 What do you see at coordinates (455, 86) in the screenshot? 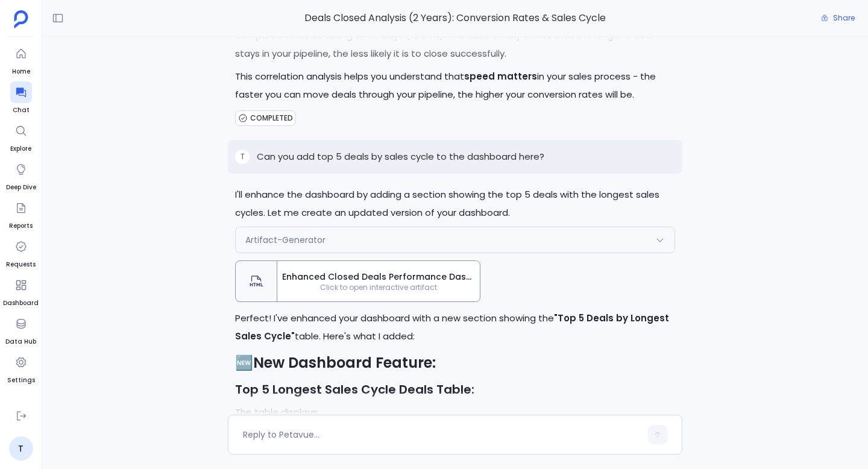
I see `p: This correlation analysis helps you understand that in your sales process - the faster you can mo...` at bounding box center [455, 86].